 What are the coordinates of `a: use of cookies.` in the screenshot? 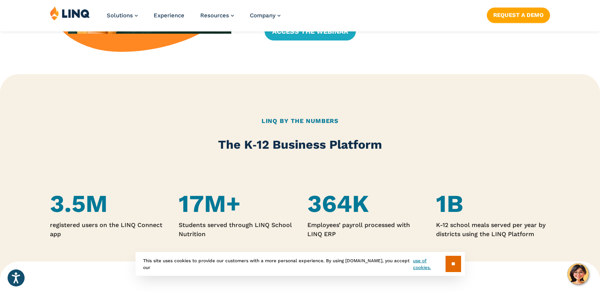 It's located at (429, 264).